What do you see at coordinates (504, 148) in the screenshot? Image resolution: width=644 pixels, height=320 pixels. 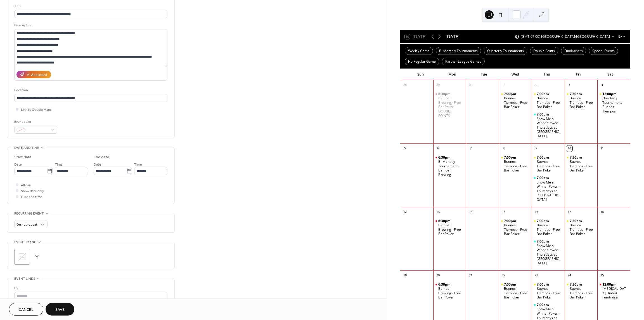 I see `div: 8` at bounding box center [504, 148].